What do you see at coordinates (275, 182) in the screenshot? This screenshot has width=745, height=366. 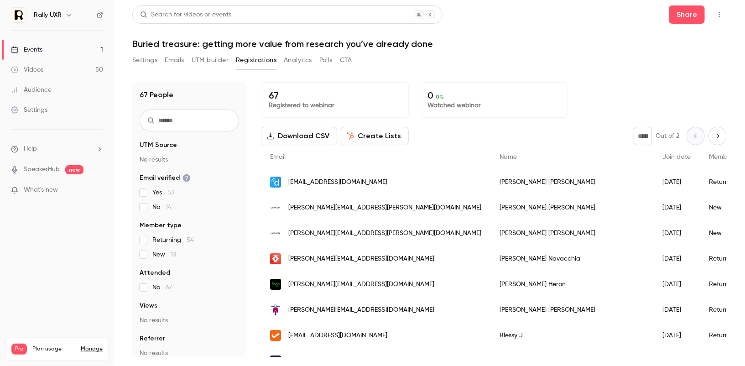 I see `img: doximity.com` at bounding box center [275, 182].